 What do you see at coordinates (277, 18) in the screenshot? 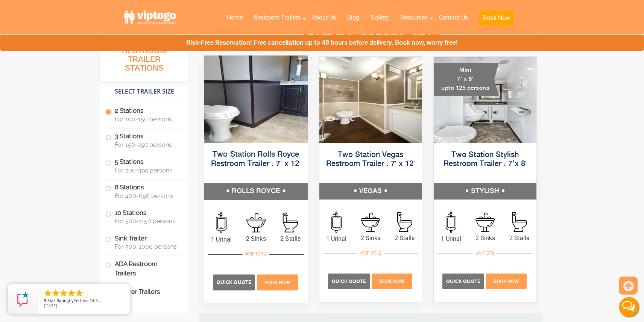
I see `a: Restroom Trailers` at bounding box center [277, 18].